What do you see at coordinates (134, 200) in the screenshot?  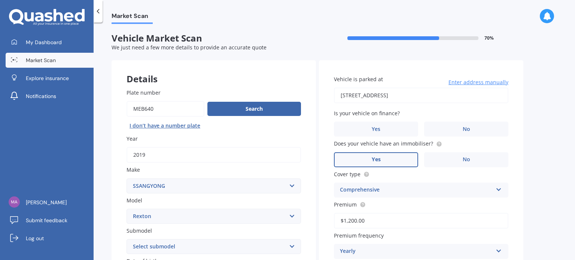 I see `span: Model` at bounding box center [134, 200].